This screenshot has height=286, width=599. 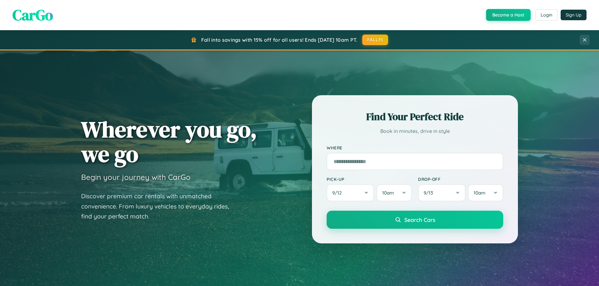 I want to click on p: Book in minutes, drive in style, so click(x=415, y=131).